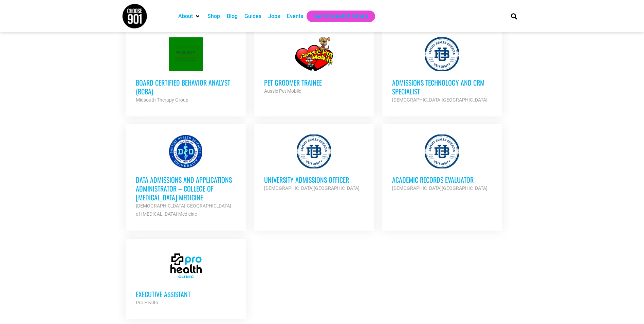 The image size is (644, 324). What do you see at coordinates (314, 82) in the screenshot?
I see `h3: Pet Groomer Trainee` at bounding box center [314, 82].